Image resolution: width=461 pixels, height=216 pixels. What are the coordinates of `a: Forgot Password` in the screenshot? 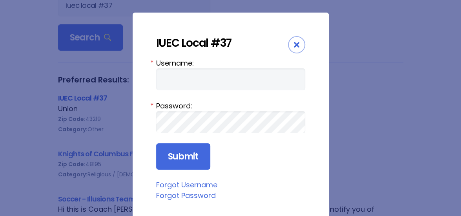 It's located at (186, 195).